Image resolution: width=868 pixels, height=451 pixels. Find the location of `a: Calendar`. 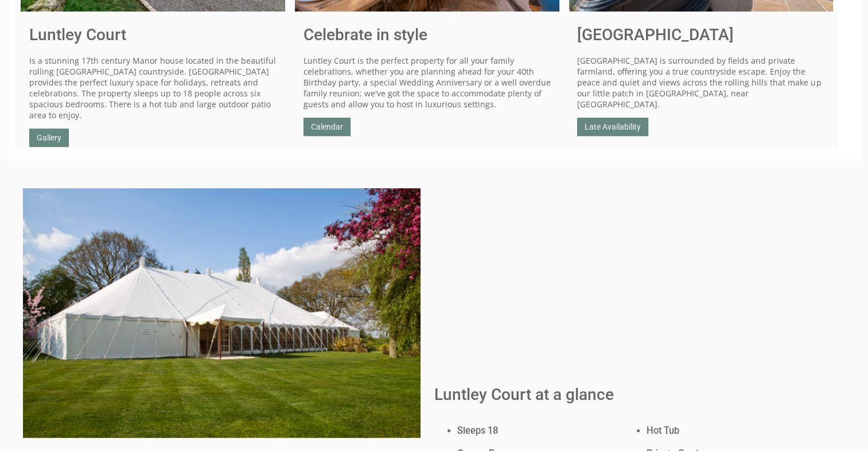

a: Calendar is located at coordinates (327, 127).